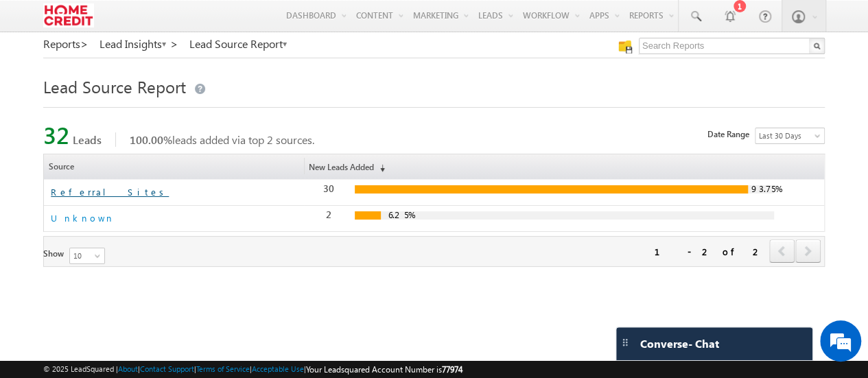 This screenshot has width=868, height=378. I want to click on span: Date Range, so click(731, 134).